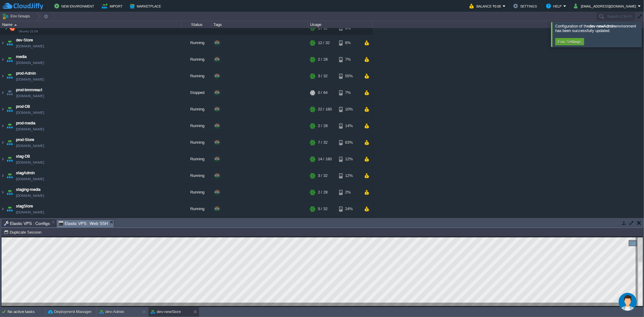 The width and height of the screenshot is (644, 317). I want to click on button: Env Groups, so click(17, 16).